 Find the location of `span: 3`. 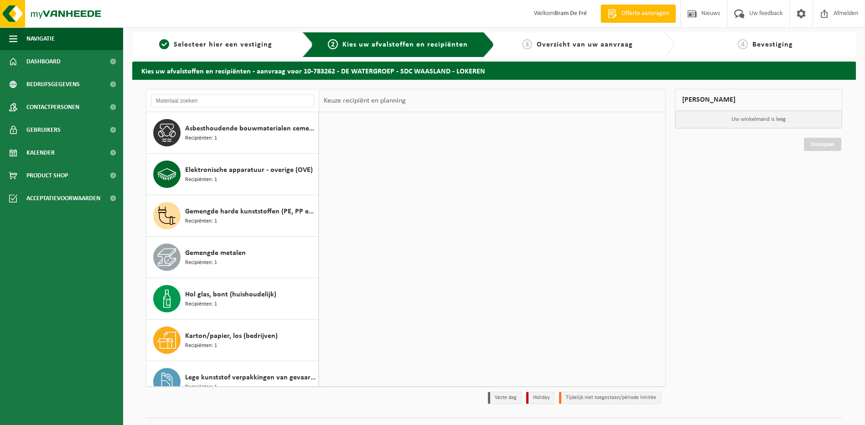

span: 3 is located at coordinates (527, 44).